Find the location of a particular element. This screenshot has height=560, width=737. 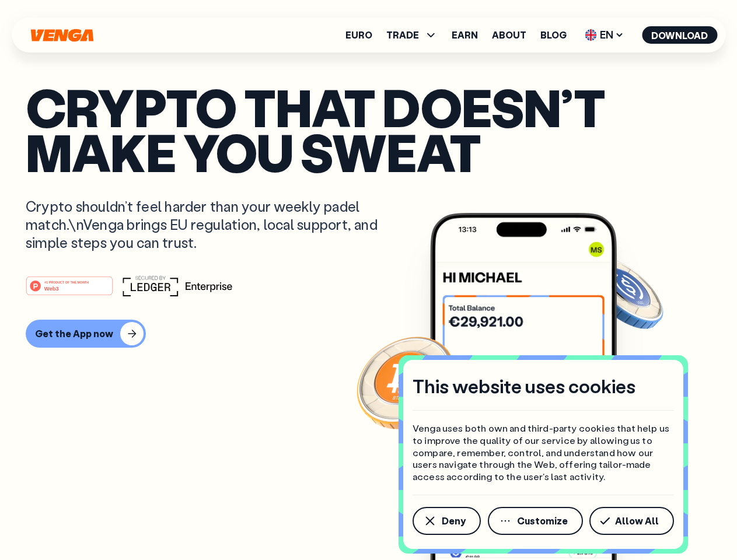

span: Allow All is located at coordinates (636, 521).